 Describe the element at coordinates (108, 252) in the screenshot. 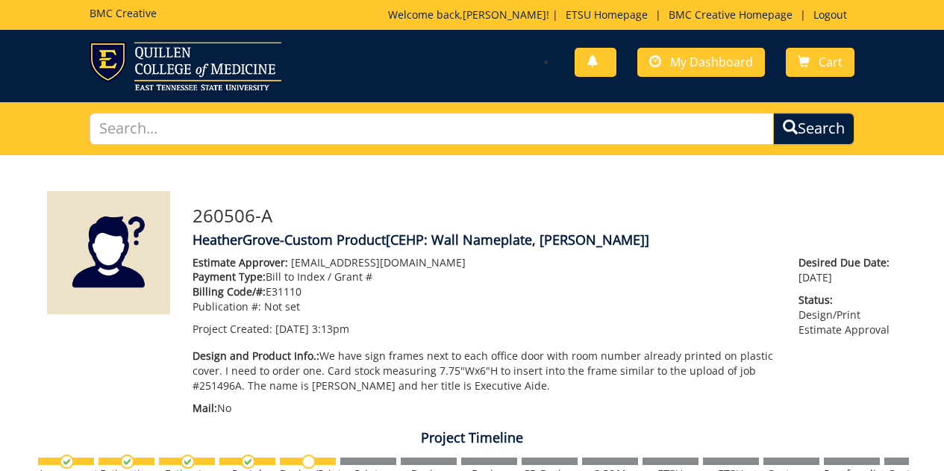

I see `img: Product featured image` at that location.